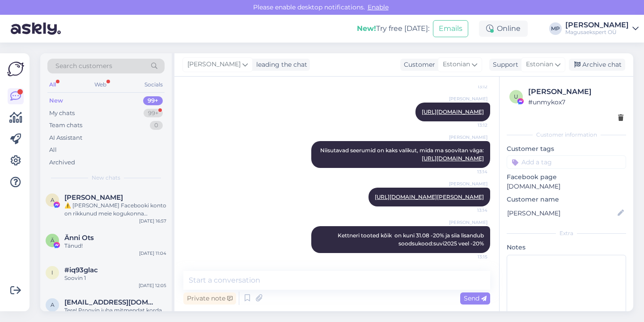 The image size is (644, 322). What do you see at coordinates (566, 177) in the screenshot?
I see `p: Facebook page` at bounding box center [566, 177].